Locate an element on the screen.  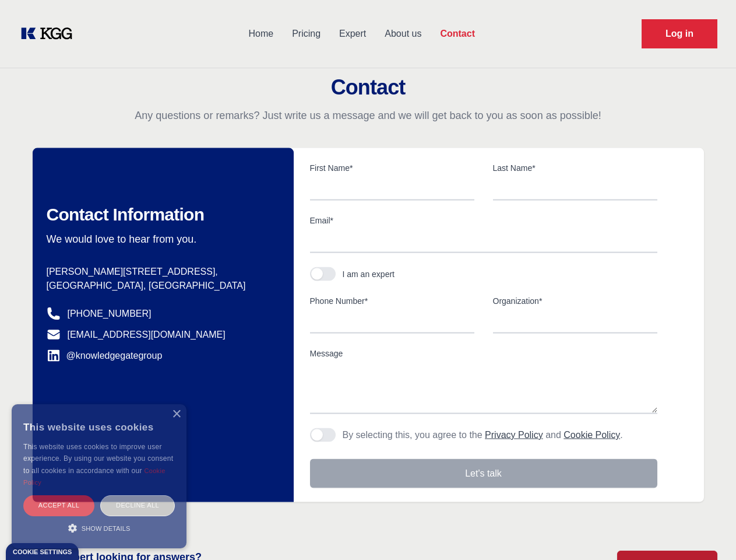
label: Message is located at coordinates (484, 353).